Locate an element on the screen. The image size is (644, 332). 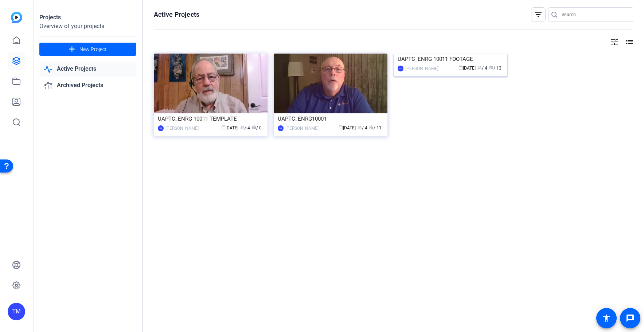
h1: Active Projects is located at coordinates (176, 15).